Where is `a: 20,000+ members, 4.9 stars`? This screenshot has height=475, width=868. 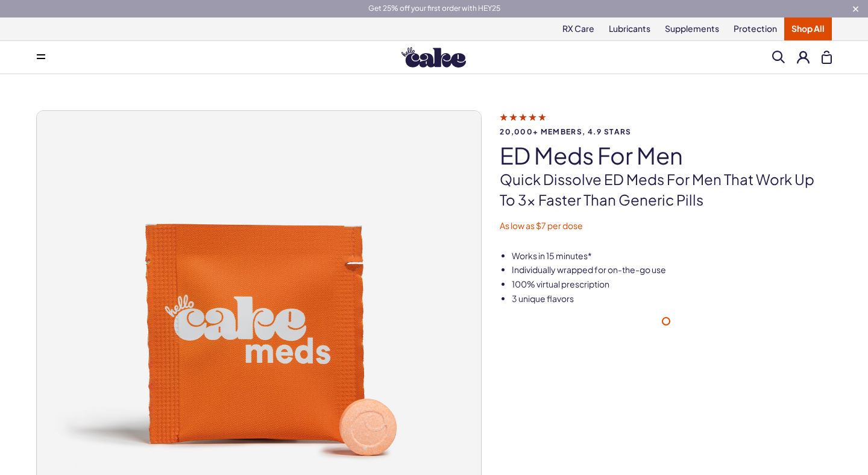 a: 20,000+ members, 4.9 stars is located at coordinates (665, 124).